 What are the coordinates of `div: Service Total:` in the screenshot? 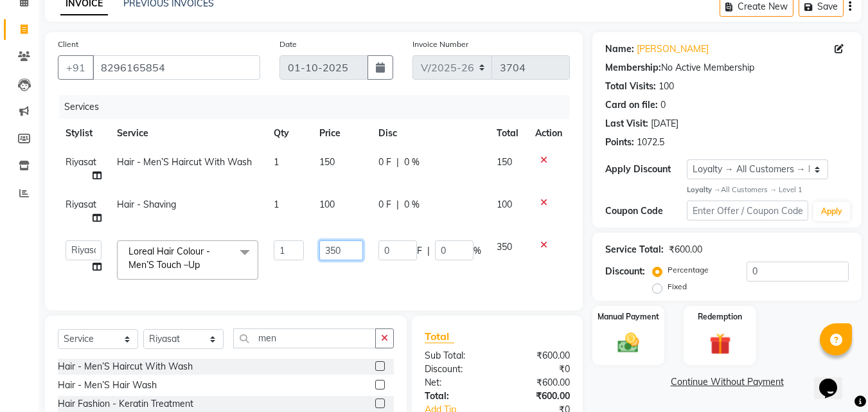 It's located at (634, 250).